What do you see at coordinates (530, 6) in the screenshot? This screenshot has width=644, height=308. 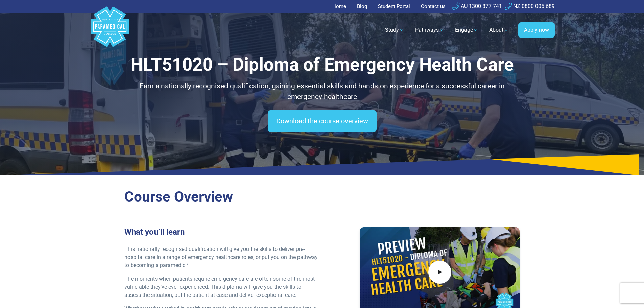 I see `a: NZ 0800 005 689` at bounding box center [530, 6].